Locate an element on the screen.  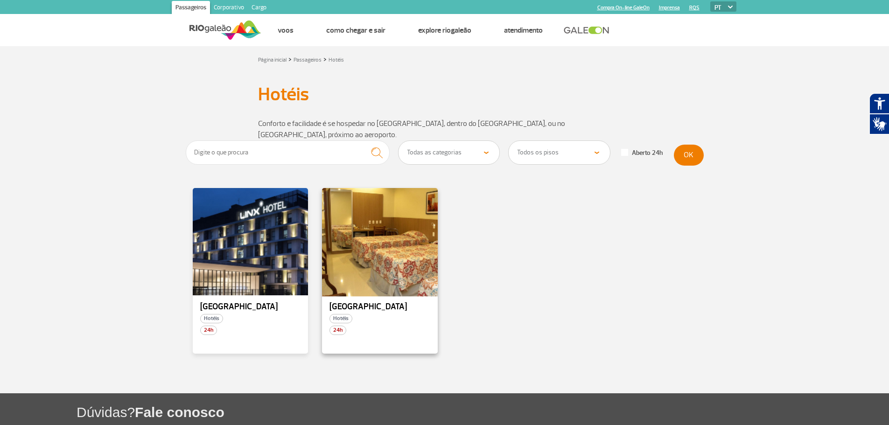
a: Atendimento is located at coordinates (523, 30).